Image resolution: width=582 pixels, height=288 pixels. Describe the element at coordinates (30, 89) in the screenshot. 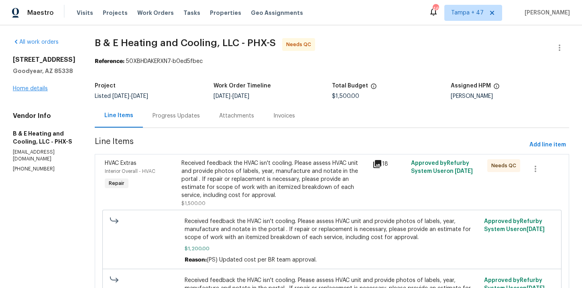

I see `a: Home details` at that location.